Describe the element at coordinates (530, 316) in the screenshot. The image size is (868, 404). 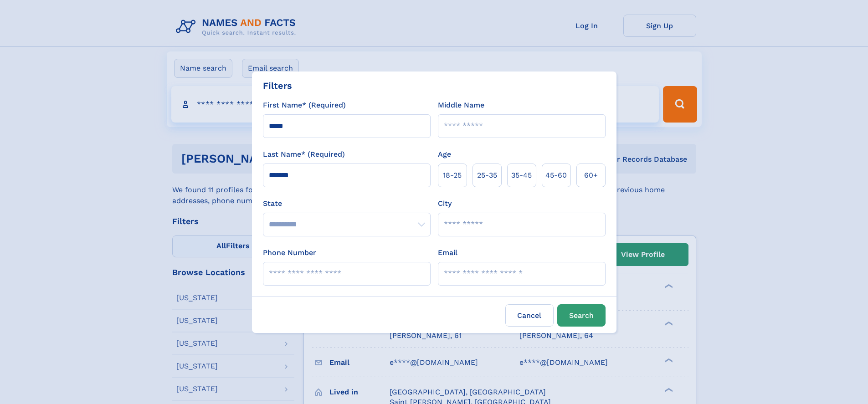
I see `label: Cancel` at that location.